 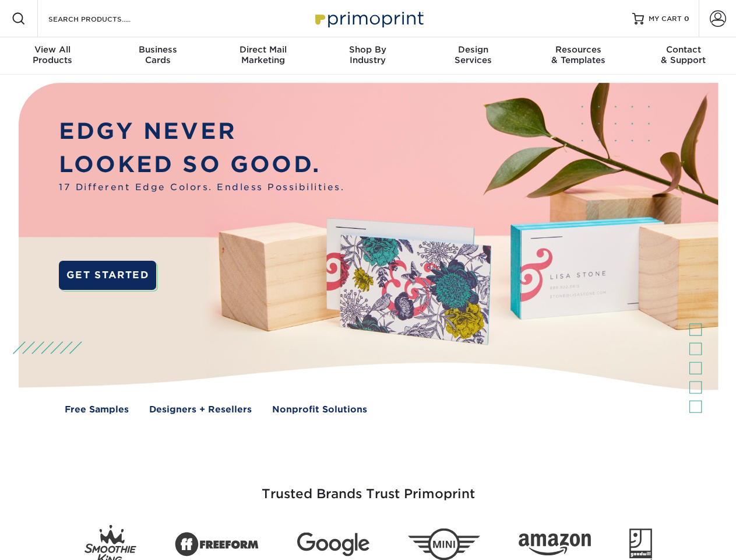 What do you see at coordinates (368, 487) in the screenshot?
I see `h3: Trusted Brands Trust Primoprint` at bounding box center [368, 487].